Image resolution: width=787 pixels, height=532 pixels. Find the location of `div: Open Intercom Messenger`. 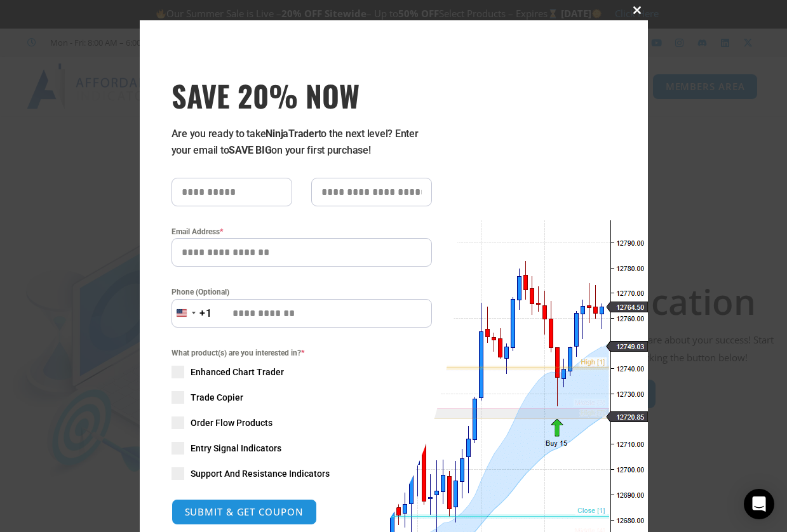

div: Open Intercom Messenger is located at coordinates (759, 504).